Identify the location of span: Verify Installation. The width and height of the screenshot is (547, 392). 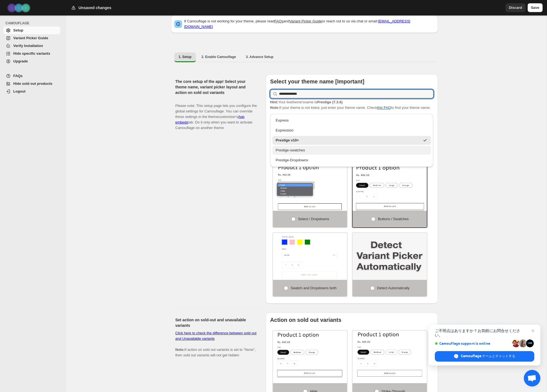
(28, 46).